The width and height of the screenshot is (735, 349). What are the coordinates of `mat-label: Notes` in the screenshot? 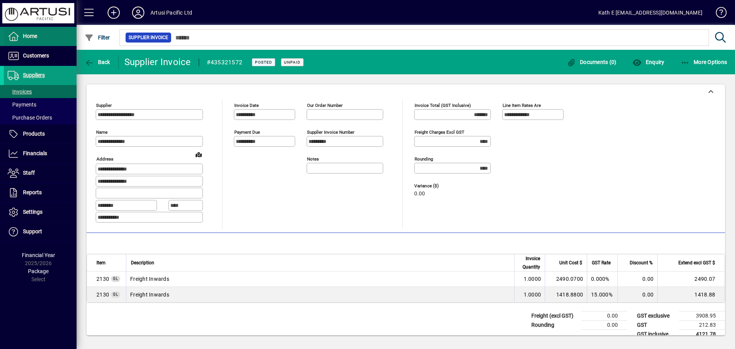 It's located at (313, 159).